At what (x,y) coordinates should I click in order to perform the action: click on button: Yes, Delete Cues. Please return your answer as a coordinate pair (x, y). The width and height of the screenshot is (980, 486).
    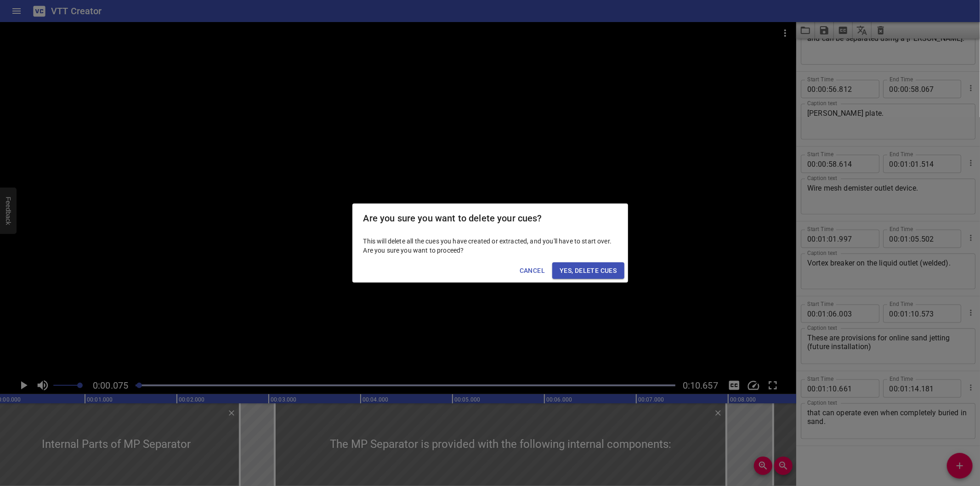
    Looking at the image, I should click on (589, 270).